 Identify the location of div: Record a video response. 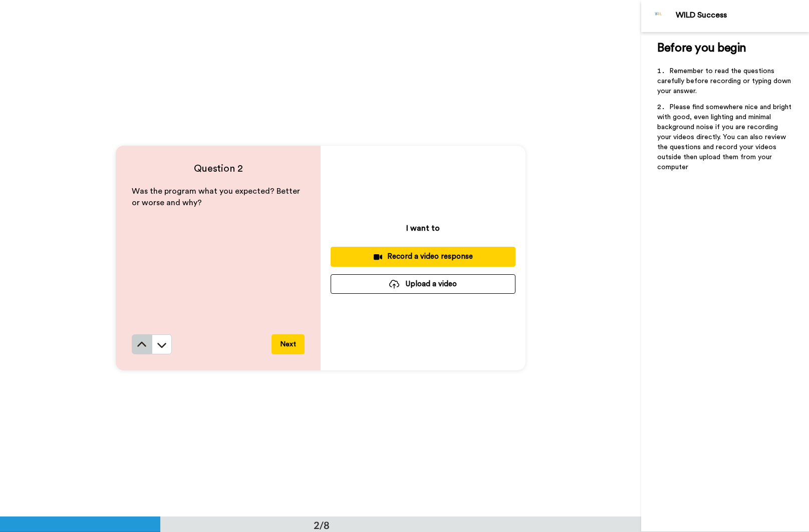
(423, 256).